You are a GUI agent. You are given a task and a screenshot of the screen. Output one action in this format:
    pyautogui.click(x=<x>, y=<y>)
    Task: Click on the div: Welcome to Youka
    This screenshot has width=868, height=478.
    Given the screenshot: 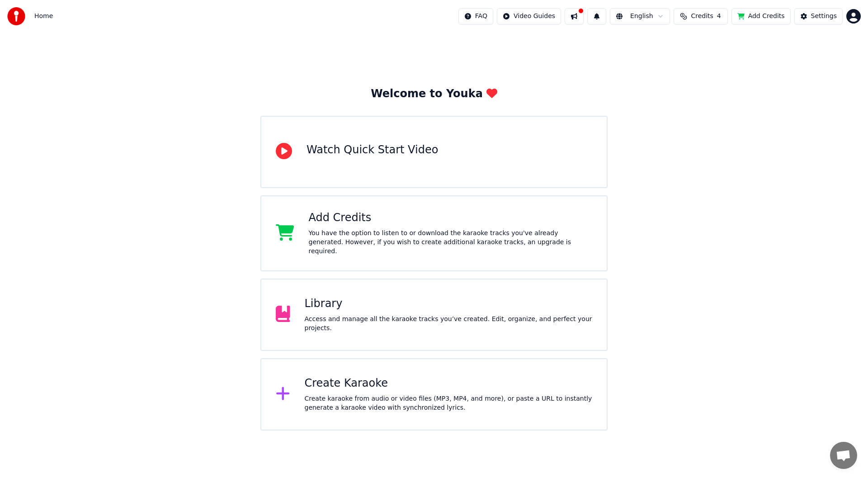 What is the action you would take?
    pyautogui.click(x=434, y=94)
    